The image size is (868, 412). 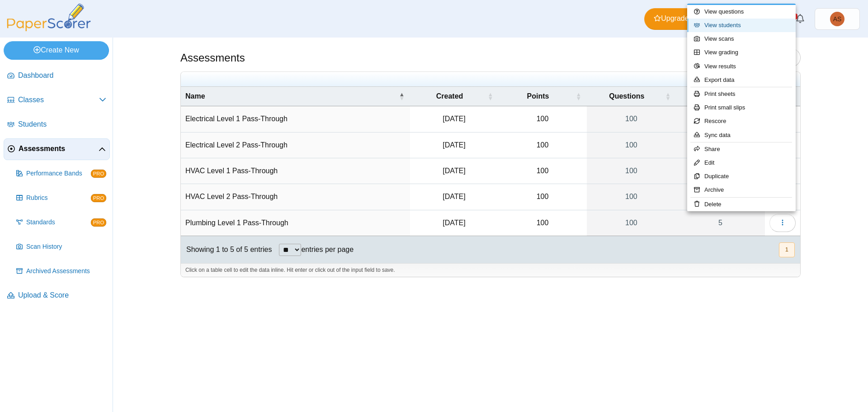 I want to click on span: Questions : Activate to sort, so click(x=668, y=96).